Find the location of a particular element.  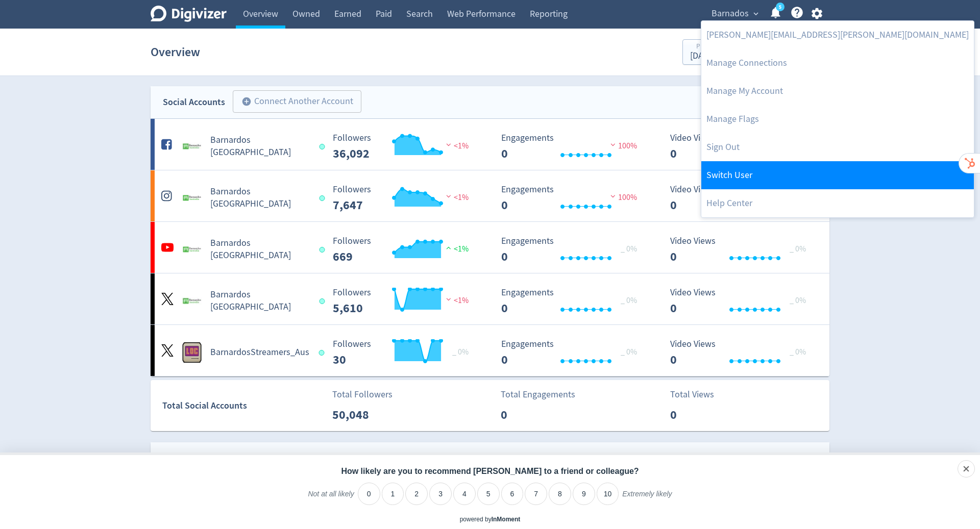

a: InMoment is located at coordinates (506, 519).